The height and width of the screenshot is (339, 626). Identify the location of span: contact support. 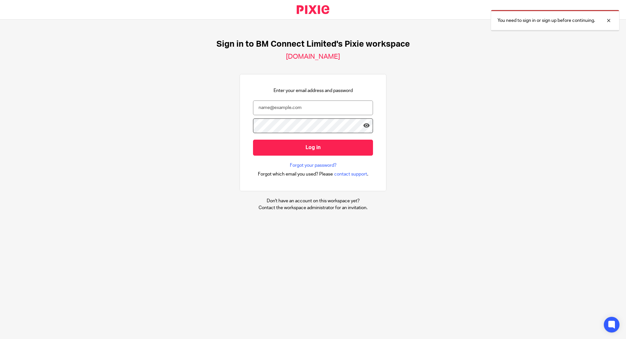
(351, 174).